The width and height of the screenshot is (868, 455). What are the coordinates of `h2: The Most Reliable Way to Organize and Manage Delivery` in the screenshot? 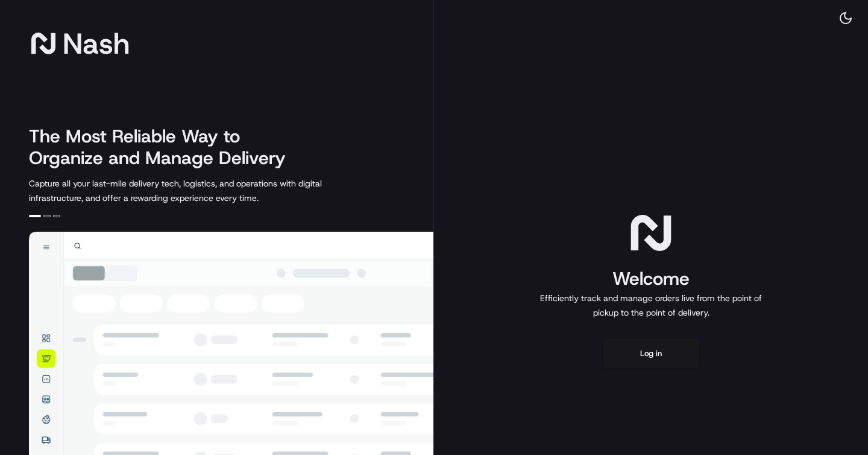 It's located at (164, 147).